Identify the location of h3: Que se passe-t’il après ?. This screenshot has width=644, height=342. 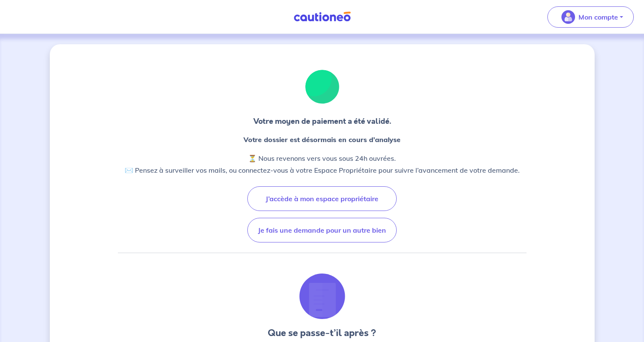
(322, 333).